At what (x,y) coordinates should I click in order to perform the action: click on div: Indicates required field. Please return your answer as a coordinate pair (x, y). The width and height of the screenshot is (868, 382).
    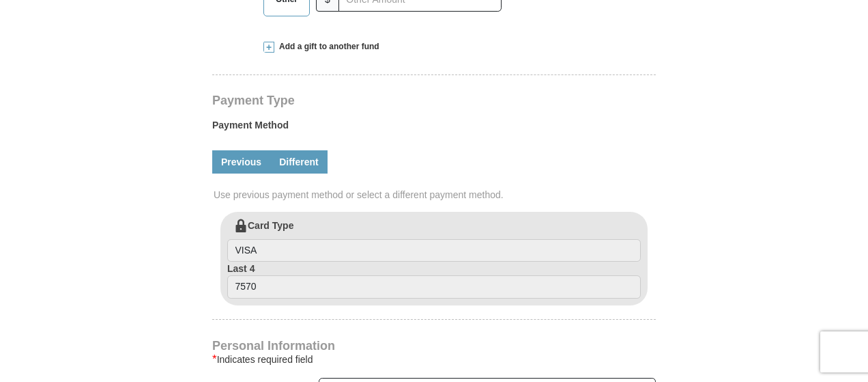
    Looking at the image, I should click on (434, 359).